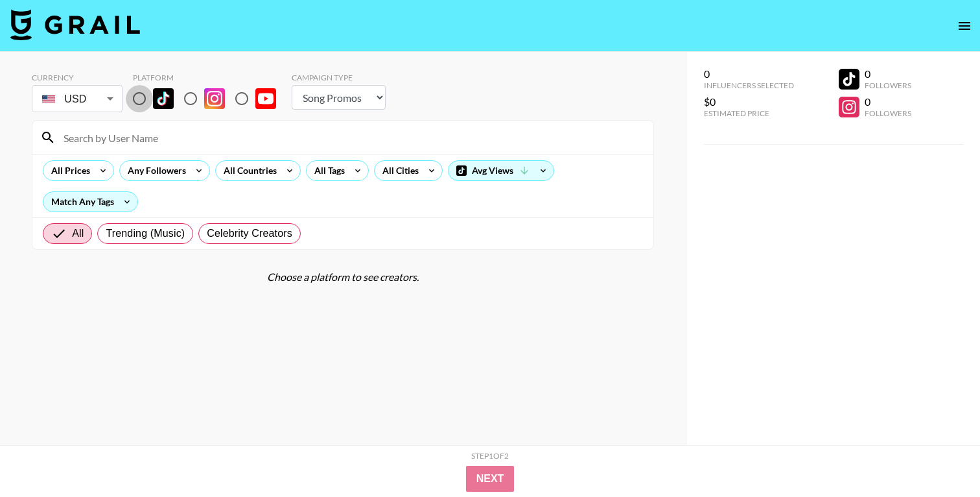 Image resolution: width=980 pixels, height=497 pixels. I want to click on img: Instagram, so click(214, 99).